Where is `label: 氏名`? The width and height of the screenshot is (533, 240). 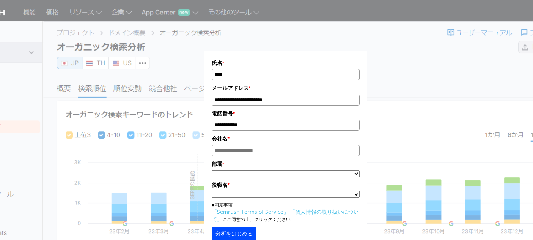 label: 氏名 is located at coordinates (286, 63).